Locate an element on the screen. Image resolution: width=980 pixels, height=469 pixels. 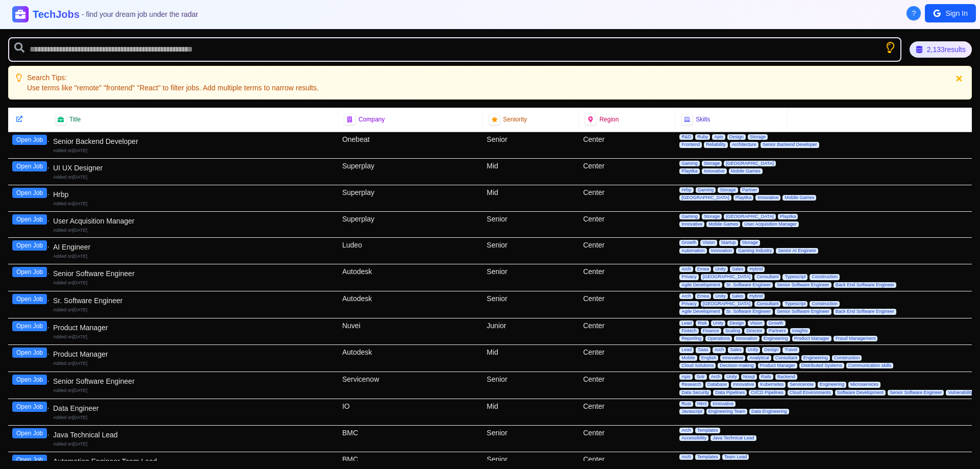
span: Microservices is located at coordinates (864, 384).